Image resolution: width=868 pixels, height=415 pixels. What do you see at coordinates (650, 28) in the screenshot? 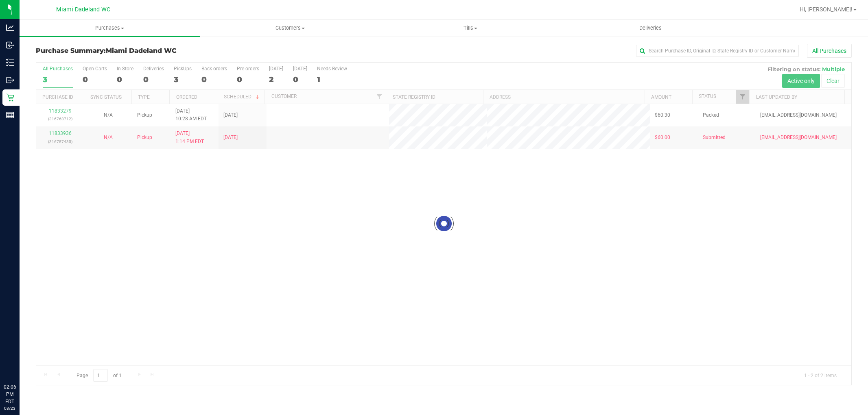
I see `a: Deliveries` at bounding box center [650, 28].